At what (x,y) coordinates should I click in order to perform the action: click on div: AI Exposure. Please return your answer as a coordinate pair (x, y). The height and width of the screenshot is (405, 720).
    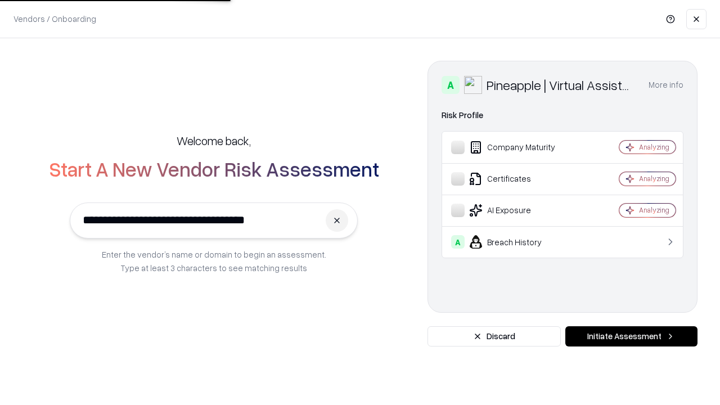
    Looking at the image, I should click on (518, 210).